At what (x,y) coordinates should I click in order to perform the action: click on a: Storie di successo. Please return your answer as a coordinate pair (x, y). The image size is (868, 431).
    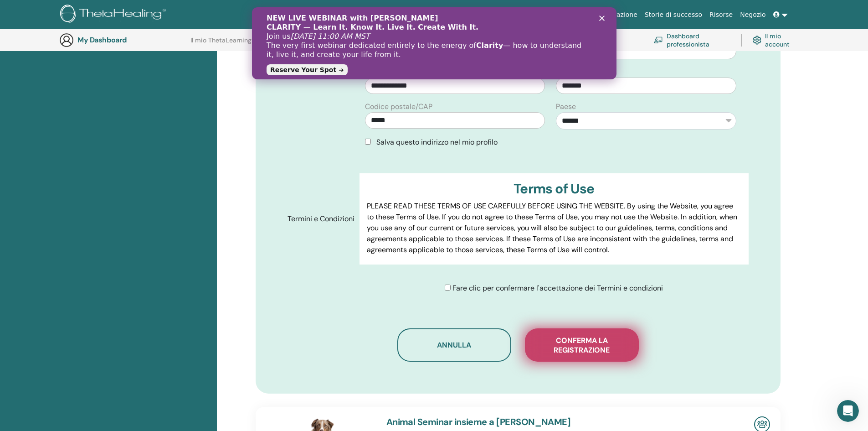
    Looking at the image, I should click on (674, 14).